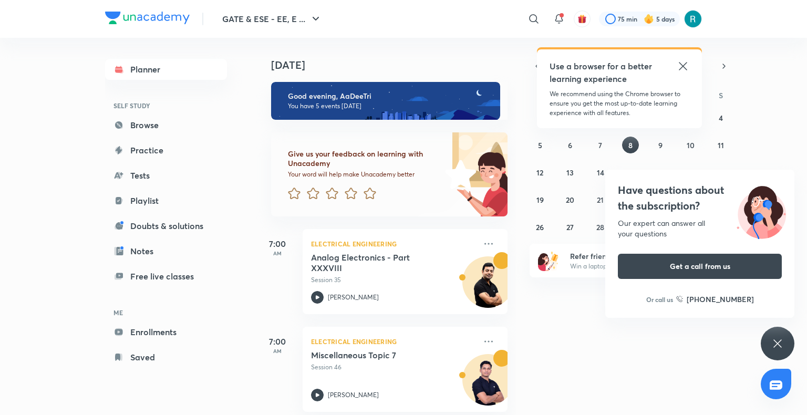 The height and width of the screenshot is (415, 807). What do you see at coordinates (166, 276) in the screenshot?
I see `a: Free live classes` at bounding box center [166, 276].